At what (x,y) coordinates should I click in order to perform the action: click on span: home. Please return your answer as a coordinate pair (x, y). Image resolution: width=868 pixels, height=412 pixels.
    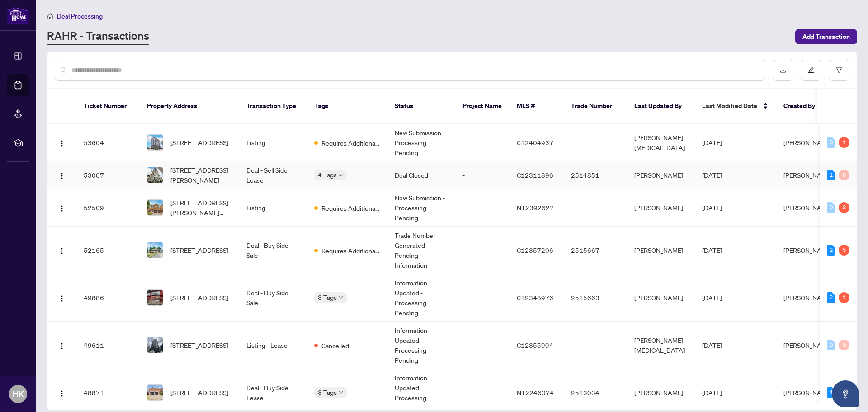
    Looking at the image, I should click on (50, 16).